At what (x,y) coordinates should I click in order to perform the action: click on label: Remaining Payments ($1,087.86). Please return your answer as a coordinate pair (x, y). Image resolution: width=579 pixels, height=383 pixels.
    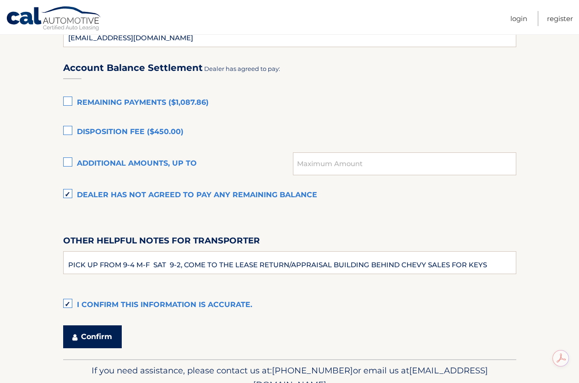
    Looking at the image, I should click on (290, 103).